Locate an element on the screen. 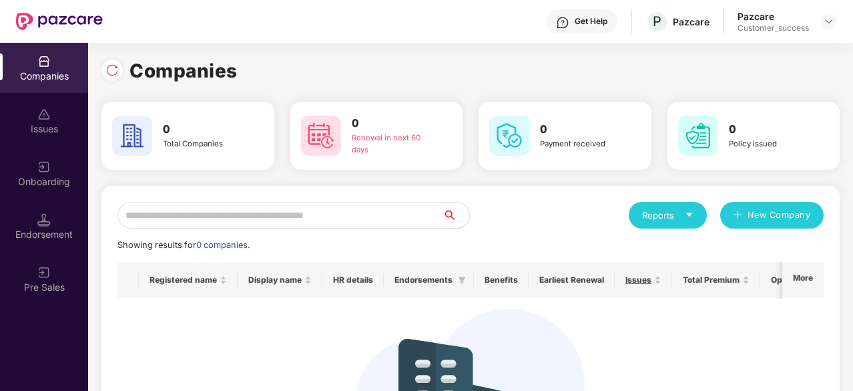 Image resolution: width=853 pixels, height=391 pixels. span: 0 companies. is located at coordinates (223, 244).